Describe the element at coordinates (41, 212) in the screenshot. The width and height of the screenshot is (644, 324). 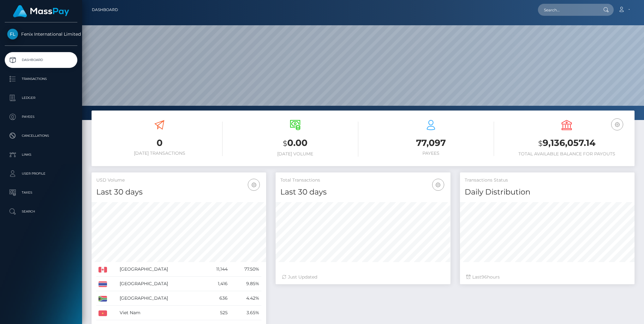
I see `p: Search` at that location.